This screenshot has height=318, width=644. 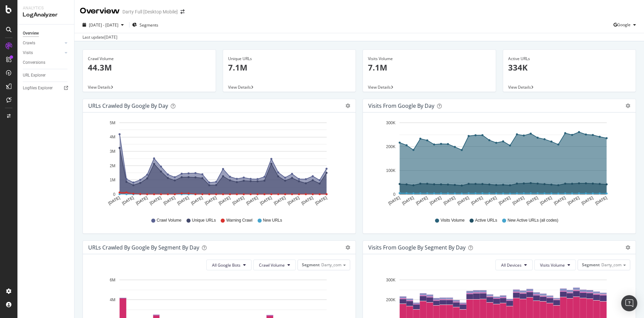 I want to click on button: All Devices, so click(x=514, y=265).